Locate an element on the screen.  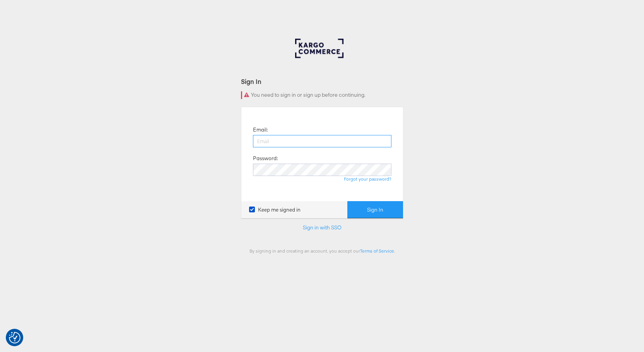
a: Terms of Service is located at coordinates (377, 251).